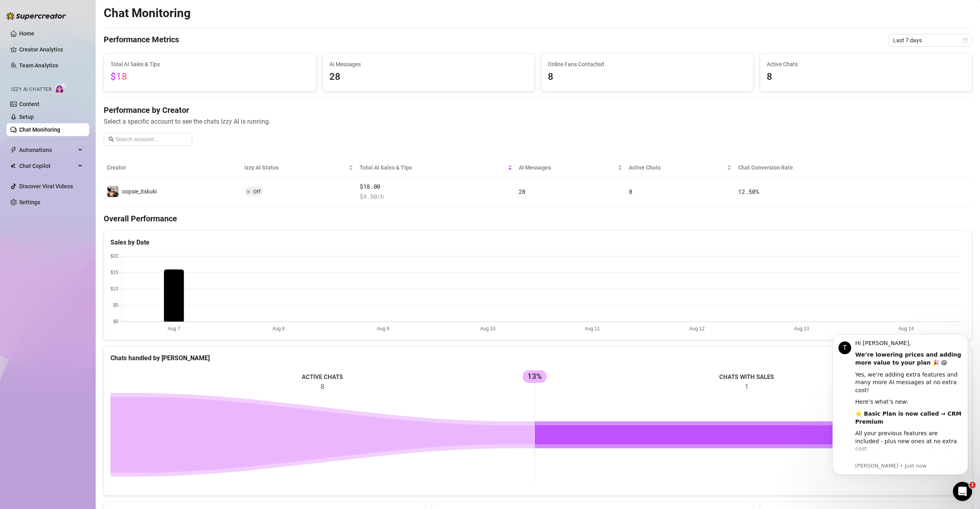 Image resolution: width=980 pixels, height=509 pixels. I want to click on b: We’re lowering prices and adding more value to your plan 🎉 😱, so click(88, 36).